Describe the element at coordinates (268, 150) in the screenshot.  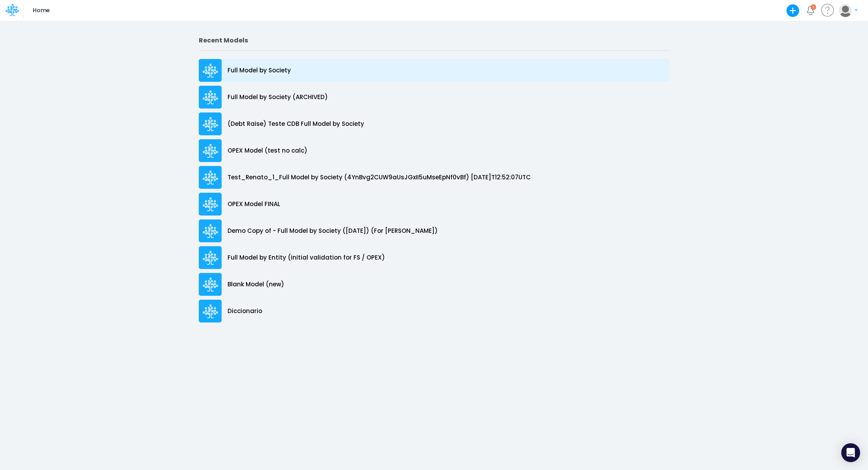
I see `p: OPEX Model (test no calc)` at that location.